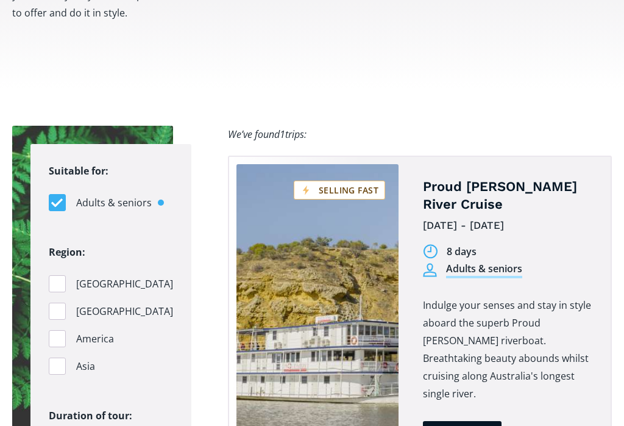 This screenshot has width=624, height=426. What do you see at coordinates (67, 252) in the screenshot?
I see `legend: Region:` at bounding box center [67, 252].